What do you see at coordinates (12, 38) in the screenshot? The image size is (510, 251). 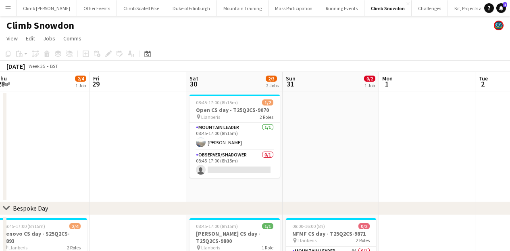 I see `a: View` at bounding box center [12, 38].